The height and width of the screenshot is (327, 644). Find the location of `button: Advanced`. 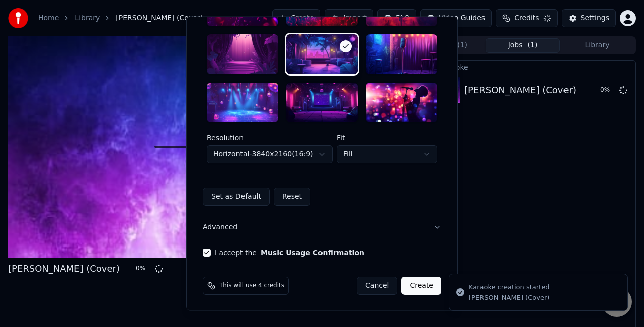

button: Advanced is located at coordinates (322, 228).